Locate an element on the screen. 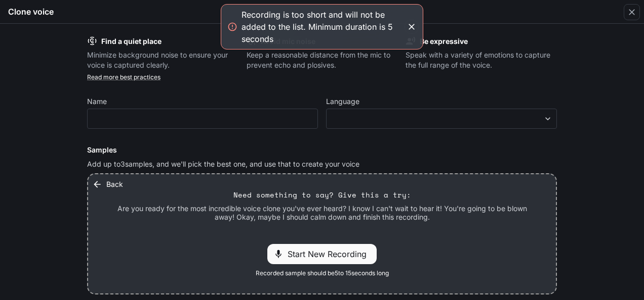 This screenshot has height=300, width=644. div: Recording is too short and will not be added to the list. Minimum duration is 5 seconds is located at coordinates (322, 27).